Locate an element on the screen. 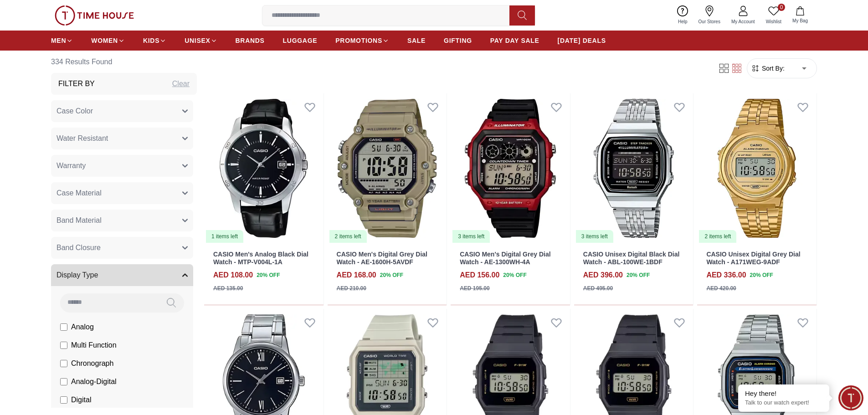 This screenshot has height=415, width=868. span: Water Resistant is located at coordinates (82, 138).